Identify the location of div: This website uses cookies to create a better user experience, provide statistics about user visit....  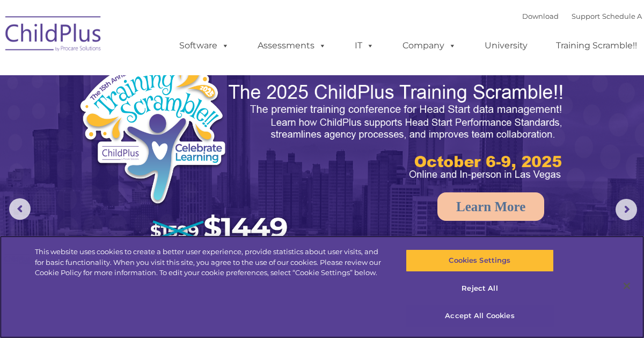
(210, 262).